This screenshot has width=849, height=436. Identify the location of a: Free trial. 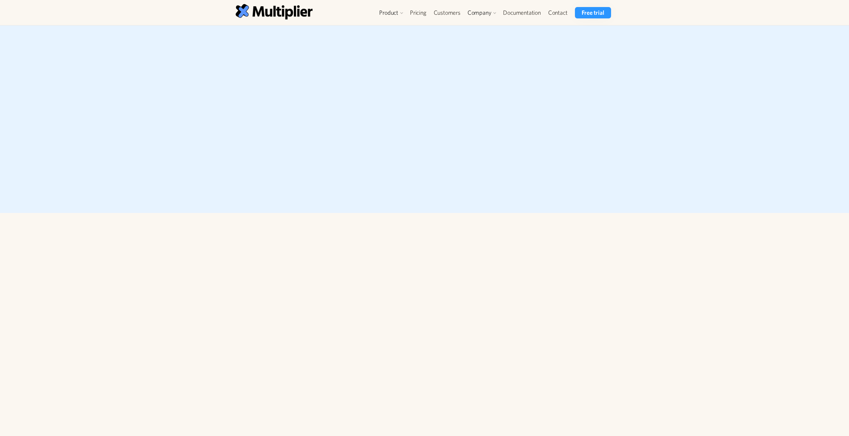
(593, 13).